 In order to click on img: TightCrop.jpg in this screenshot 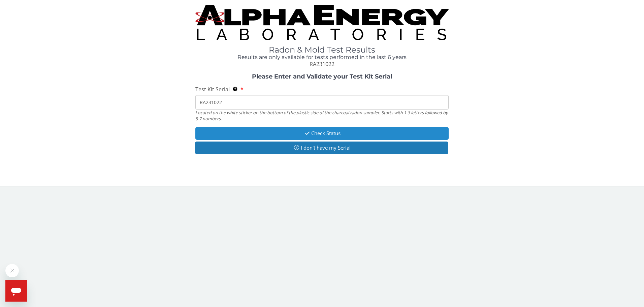, I will do `click(322, 23)`.